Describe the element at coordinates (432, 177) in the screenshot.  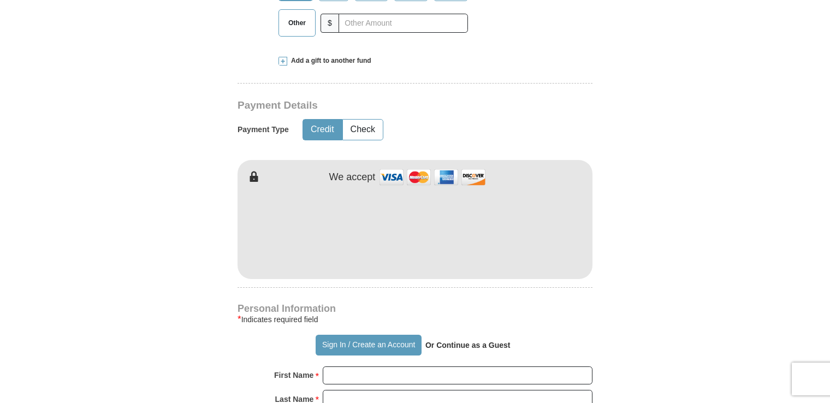
I see `img: credit cards accepted` at that location.